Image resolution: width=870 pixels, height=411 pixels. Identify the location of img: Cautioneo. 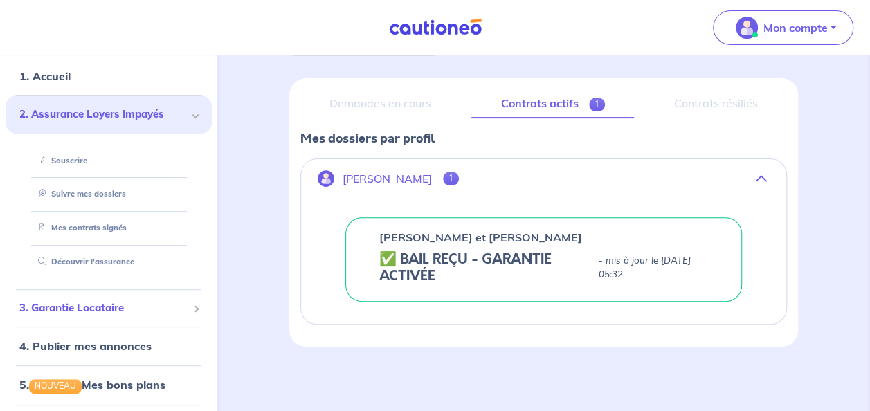
(435, 27).